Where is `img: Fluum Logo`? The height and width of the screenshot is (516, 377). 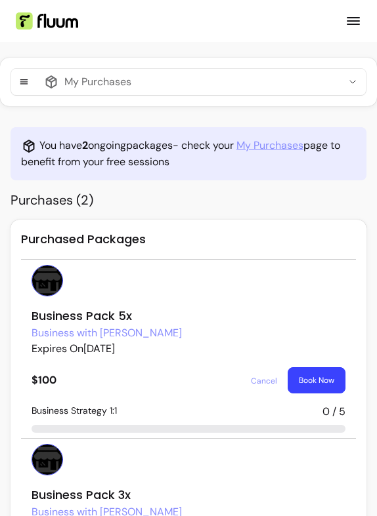 img: Fluum Logo is located at coordinates (47, 21).